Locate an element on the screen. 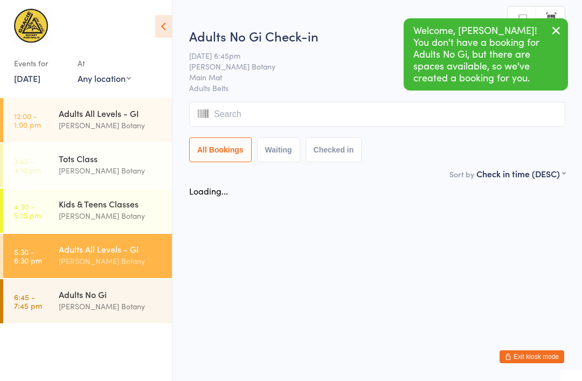 This screenshot has width=582, height=381. div: Tots Class is located at coordinates (111, 159).